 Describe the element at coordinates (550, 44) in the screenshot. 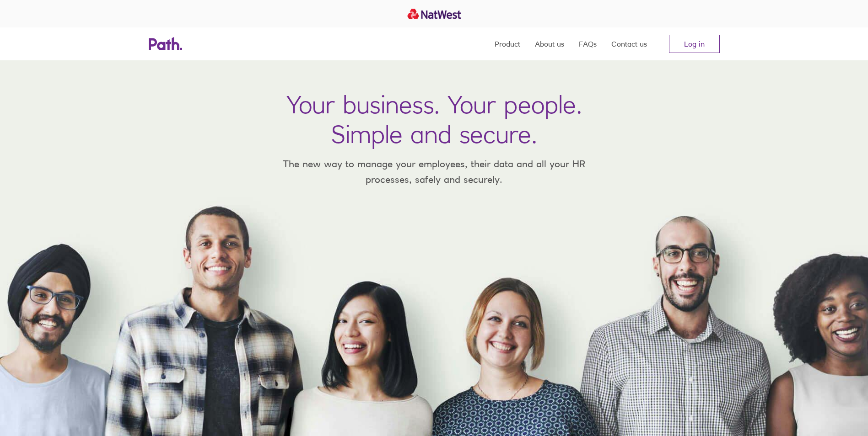

I see `a: About us` at that location.